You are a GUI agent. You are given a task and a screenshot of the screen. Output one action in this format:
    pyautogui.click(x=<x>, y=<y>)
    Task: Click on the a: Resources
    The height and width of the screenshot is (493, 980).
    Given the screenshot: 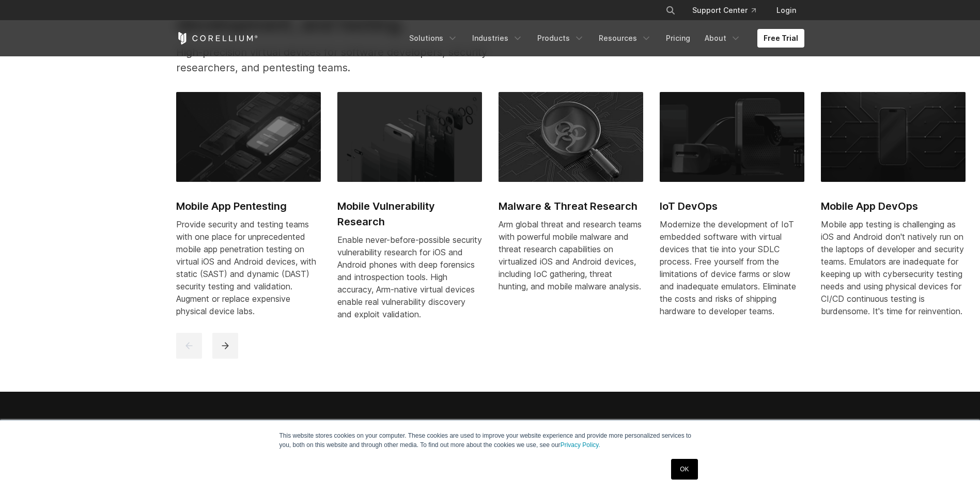 What is the action you would take?
    pyautogui.click(x=625, y=39)
    